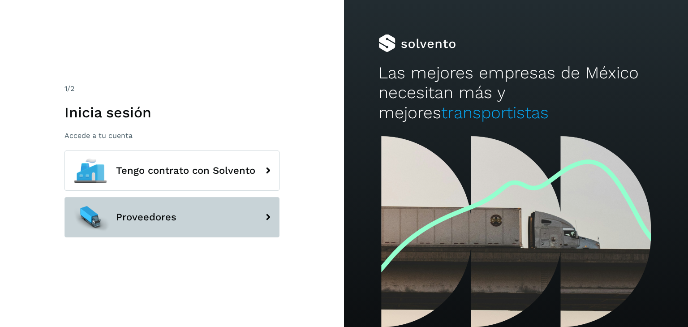 Image resolution: width=688 pixels, height=327 pixels. Describe the element at coordinates (172, 135) in the screenshot. I see `p: Accede a tu cuenta` at that location.